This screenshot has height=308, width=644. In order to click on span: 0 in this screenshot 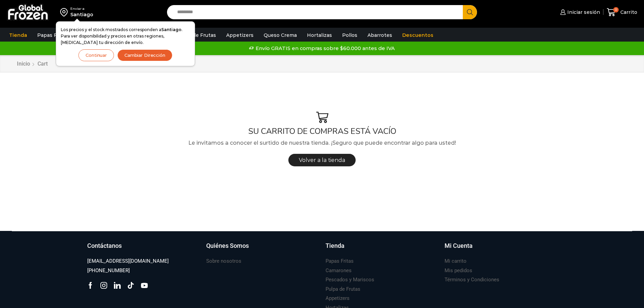, I will do `click(616, 10)`.